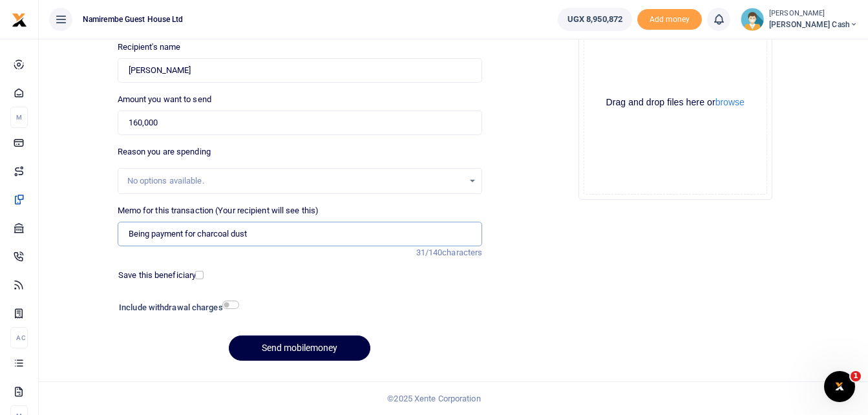  What do you see at coordinates (295, 181) in the screenshot?
I see `div: No options available.` at bounding box center [295, 181].